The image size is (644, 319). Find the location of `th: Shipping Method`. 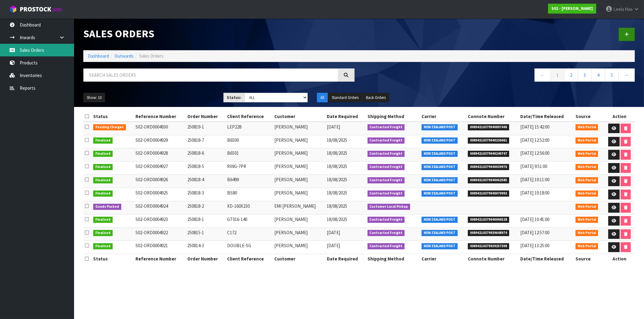

th: Shipping Method is located at coordinates (393, 117).